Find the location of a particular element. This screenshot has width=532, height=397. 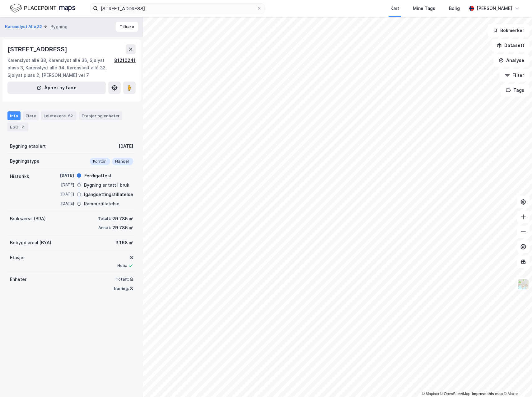

input: Søk på adresse, matrikkel, gårdeiere, leietakere eller personer is located at coordinates (177, 9).